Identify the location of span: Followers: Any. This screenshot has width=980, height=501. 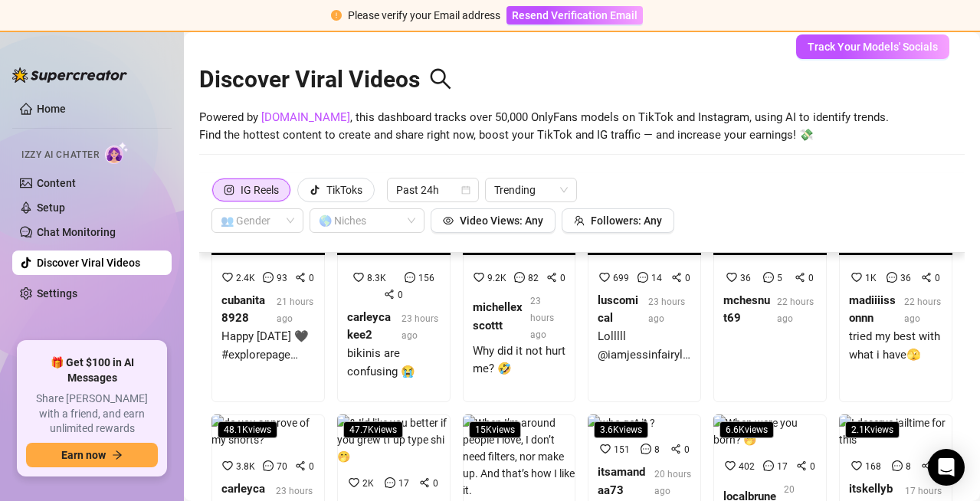
(627, 221).